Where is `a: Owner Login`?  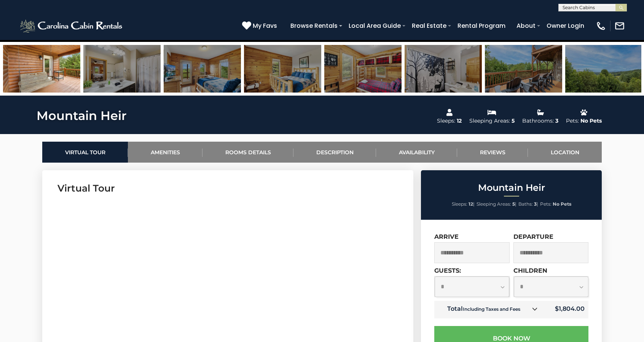
a: Owner Login is located at coordinates (565, 25).